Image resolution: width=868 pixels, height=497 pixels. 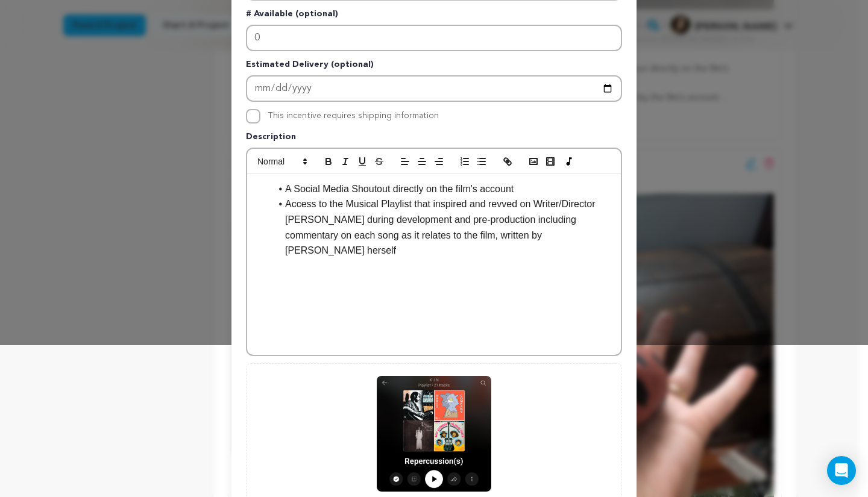 What do you see at coordinates (841, 470) in the screenshot?
I see `div: Open Intercom Messenger` at bounding box center [841, 470].